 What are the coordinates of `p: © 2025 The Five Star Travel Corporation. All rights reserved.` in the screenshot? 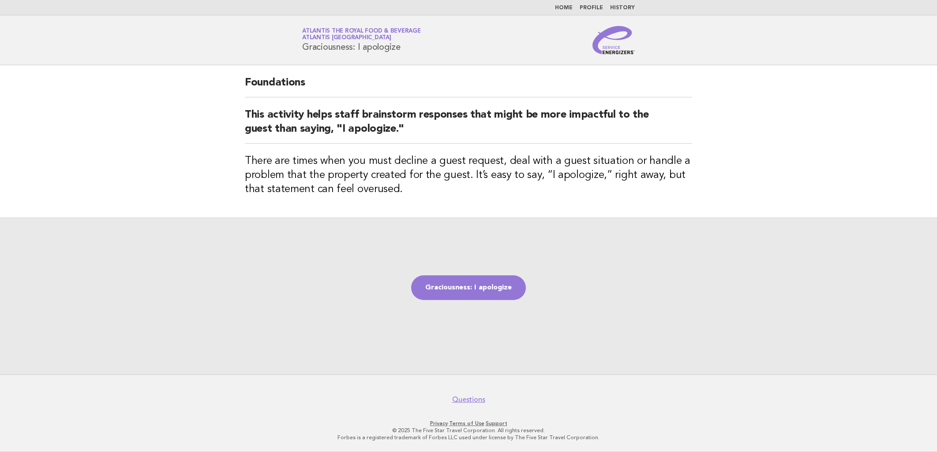 It's located at (468, 431).